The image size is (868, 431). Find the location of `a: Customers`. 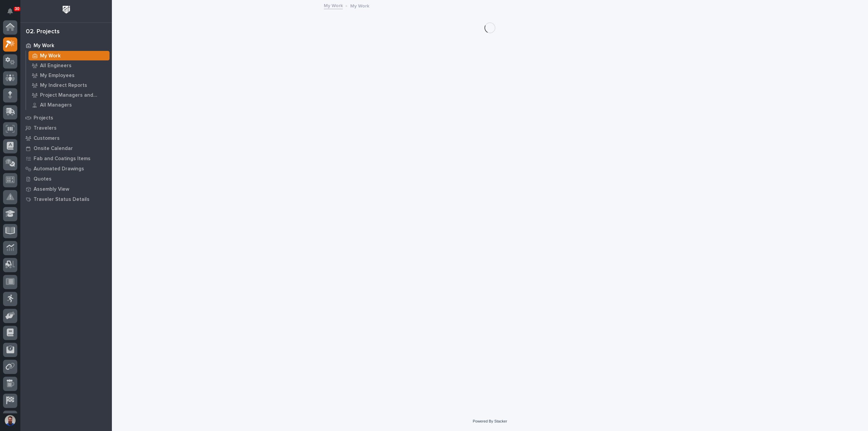

a: Customers is located at coordinates (67, 138).